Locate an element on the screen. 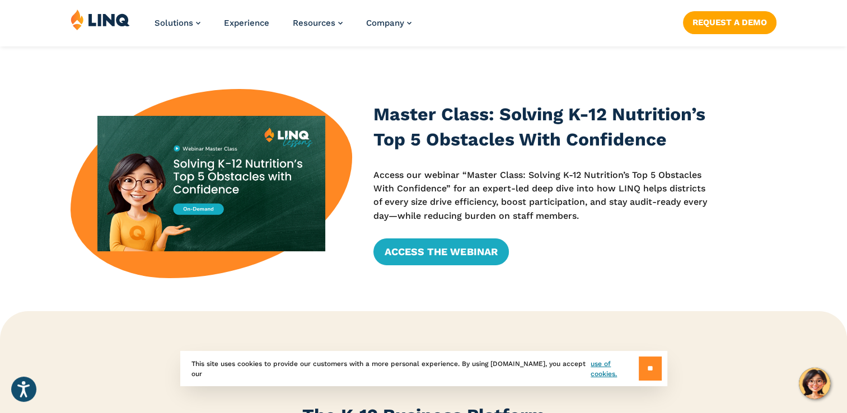 The height and width of the screenshot is (413, 847). nav: Button Navigation is located at coordinates (730, 21).